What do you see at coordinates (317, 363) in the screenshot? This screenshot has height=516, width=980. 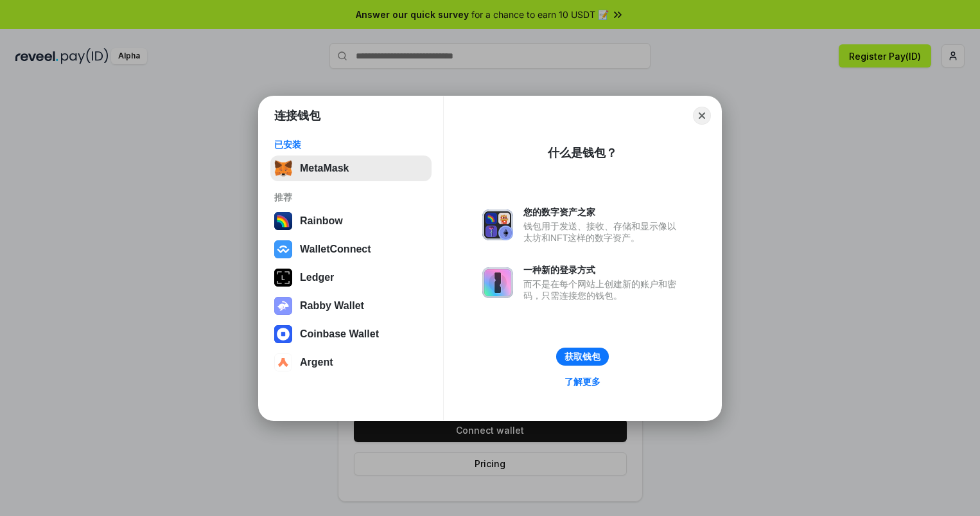 I see `div: Argent` at bounding box center [317, 363].